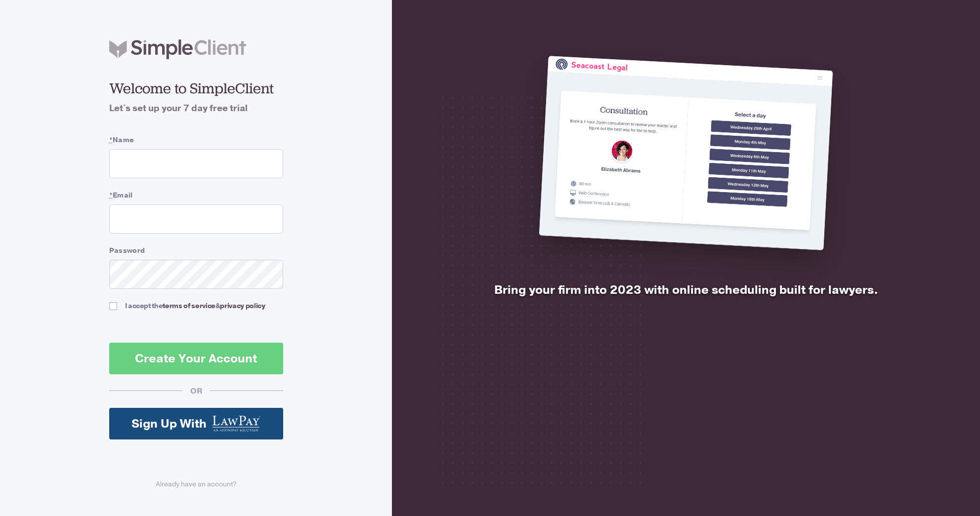 The image size is (980, 516). I want to click on label: Password, so click(196, 250).